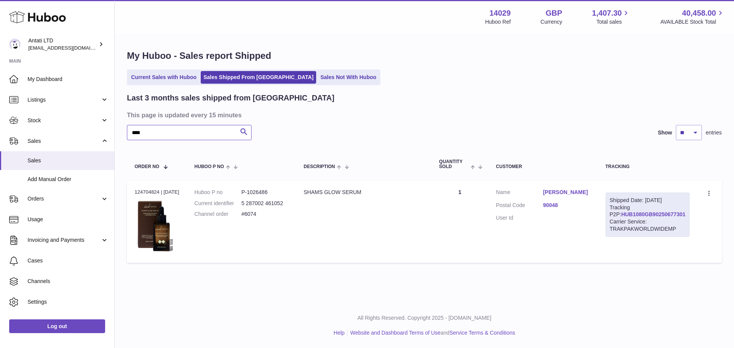 Image resolution: width=734 pixels, height=348 pixels. I want to click on h3: This page is updated every 15 minutes, so click(423, 115).